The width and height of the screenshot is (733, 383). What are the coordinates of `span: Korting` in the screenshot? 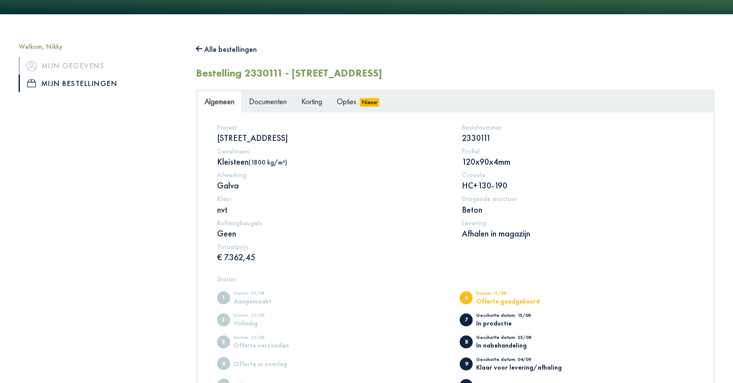 It's located at (312, 101).